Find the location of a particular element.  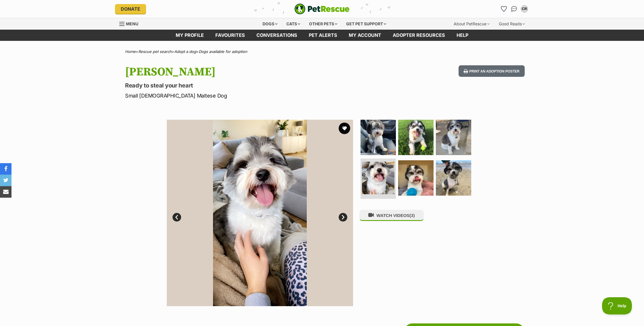

p: Ready to steal your heart is located at coordinates (247, 85).